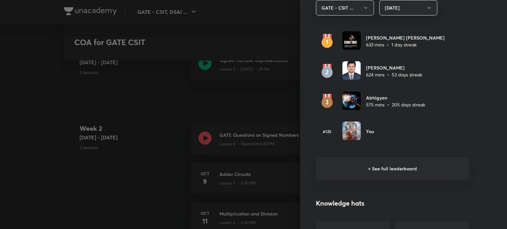  What do you see at coordinates (327, 132) in the screenshot?
I see `h6: #125` at bounding box center [327, 132].